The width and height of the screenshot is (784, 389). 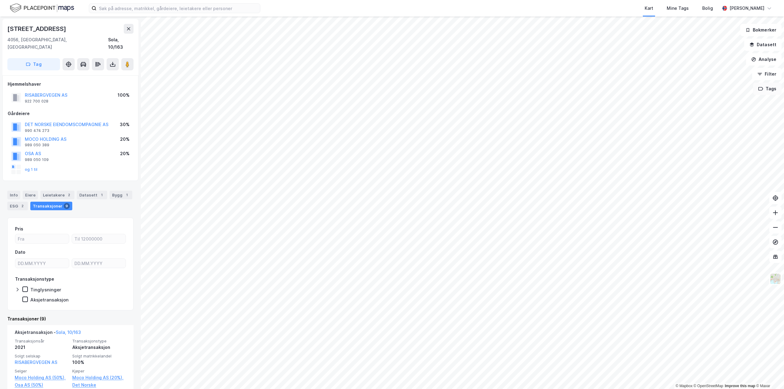 I want to click on div: Hjemmelshaver, so click(x=70, y=84).